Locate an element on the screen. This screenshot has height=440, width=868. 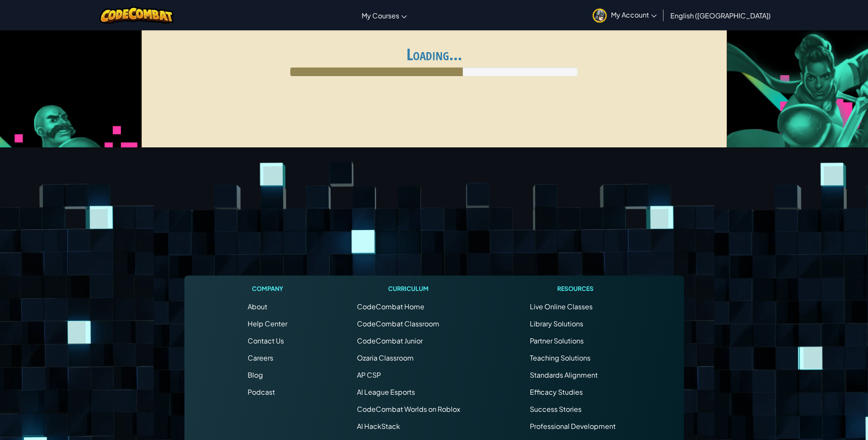
a: CodeCombat Junior is located at coordinates (390, 340).